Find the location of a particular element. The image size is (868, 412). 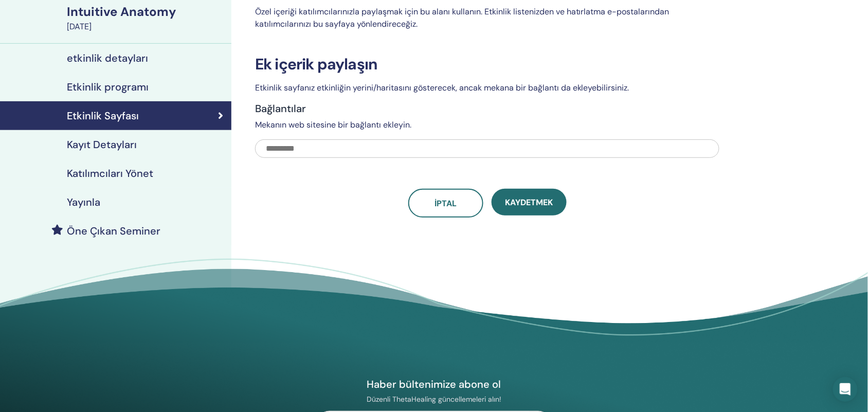

h4: Haber bültenimize abone ol is located at coordinates (434, 384).